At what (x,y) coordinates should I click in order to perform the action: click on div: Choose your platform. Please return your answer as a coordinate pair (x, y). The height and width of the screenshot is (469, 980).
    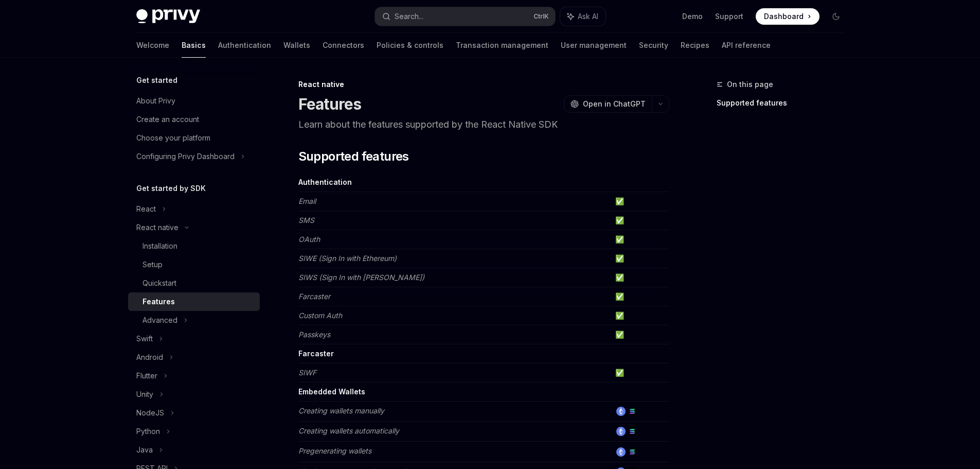
    Looking at the image, I should click on (173, 138).